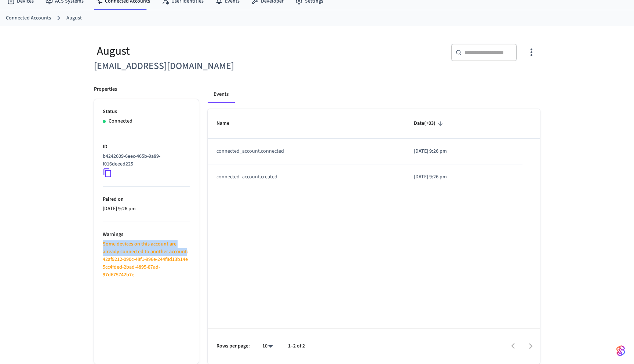 This screenshot has height=364, width=634. What do you see at coordinates (147, 235) in the screenshot?
I see `p: Warnings` at bounding box center [147, 235].